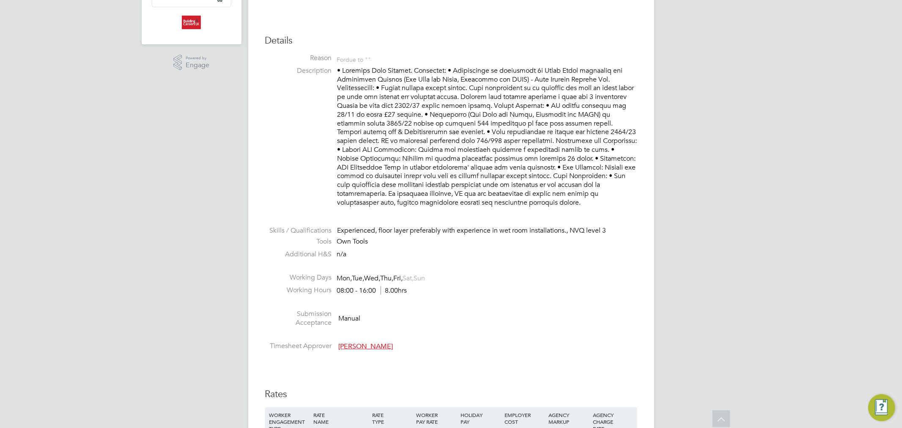 This screenshot has height=428, width=902. I want to click on span: 8.00hrs, so click(394, 291).